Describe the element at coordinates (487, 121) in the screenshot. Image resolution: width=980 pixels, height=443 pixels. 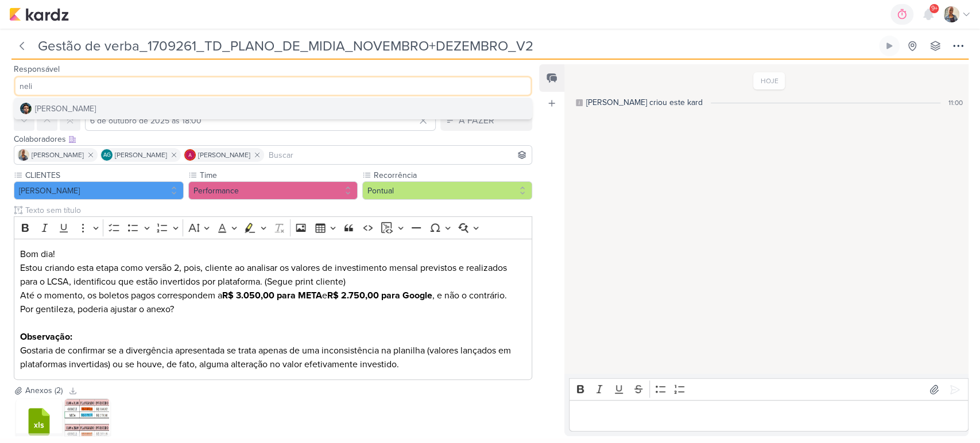
I see `button: A FAZER` at that location.